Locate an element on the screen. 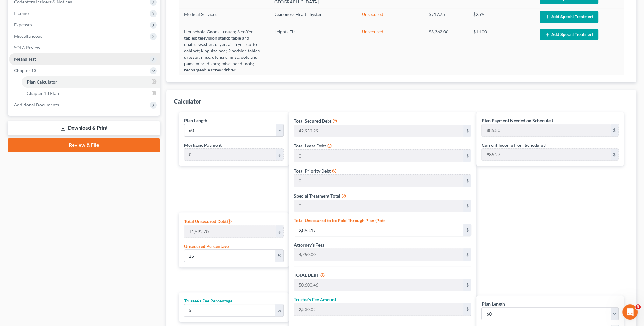 This screenshot has height=326, width=644. label: Current Income from Schedule J is located at coordinates (513, 145).